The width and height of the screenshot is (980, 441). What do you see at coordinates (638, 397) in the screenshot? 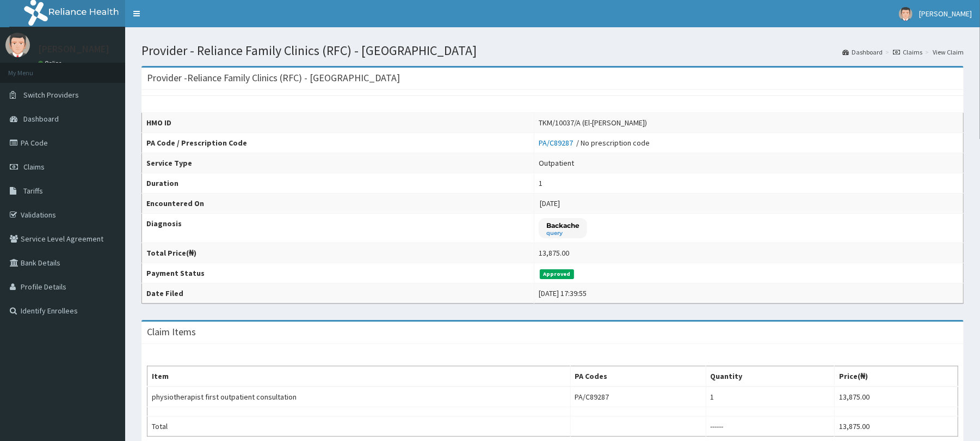
I see `td: PA/C89287` at bounding box center [638, 397].